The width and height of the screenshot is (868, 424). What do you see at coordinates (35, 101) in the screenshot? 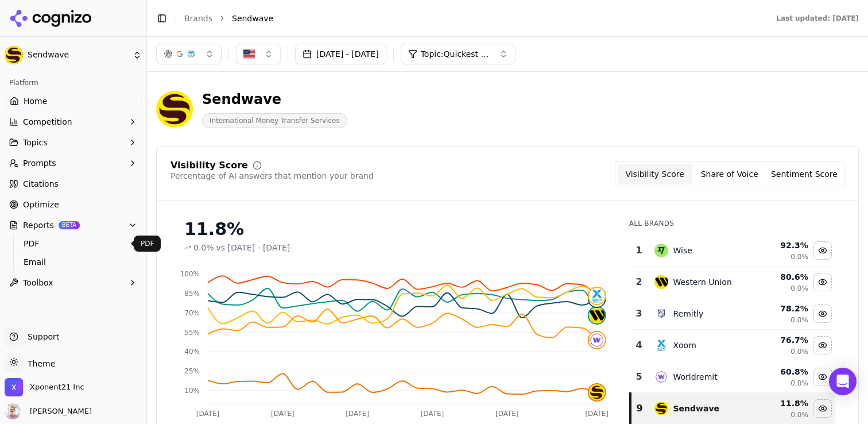
I see `span: Home` at bounding box center [35, 101].